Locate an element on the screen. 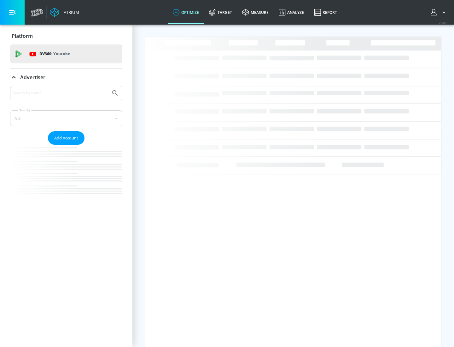  span: v 4.25.4 is located at coordinates (443, 22).